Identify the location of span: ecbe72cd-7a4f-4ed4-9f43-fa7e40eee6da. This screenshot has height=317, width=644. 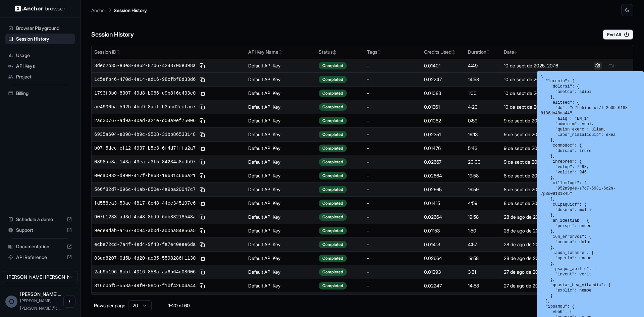
(145, 245).